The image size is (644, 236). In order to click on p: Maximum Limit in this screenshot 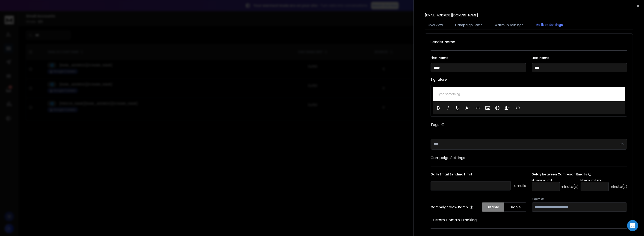, I will do `click(604, 180)`.